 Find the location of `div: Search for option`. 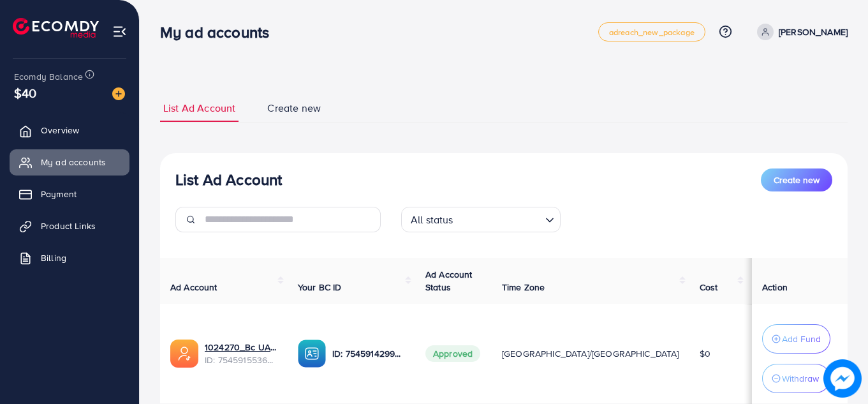

div: Search for option is located at coordinates (481, 220).